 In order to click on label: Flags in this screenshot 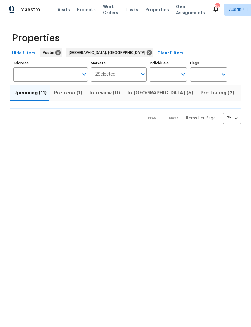, I will do `click(209, 63)`.